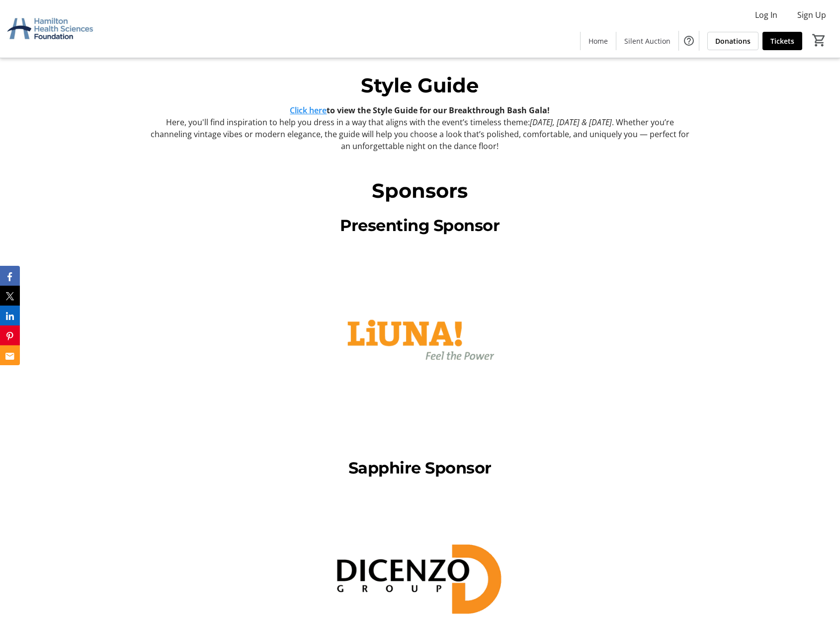  What do you see at coordinates (420, 333) in the screenshot?
I see `img: logo` at bounding box center [420, 333].